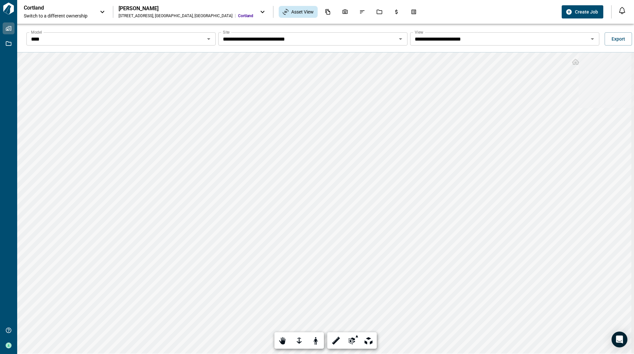 This screenshot has width=634, height=354. I want to click on button: Create Job, so click(582, 12).